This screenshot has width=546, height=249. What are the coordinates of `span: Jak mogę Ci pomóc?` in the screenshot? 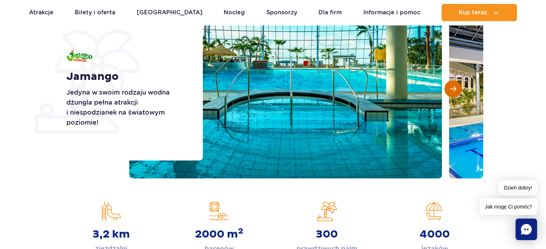 It's located at (508, 207).